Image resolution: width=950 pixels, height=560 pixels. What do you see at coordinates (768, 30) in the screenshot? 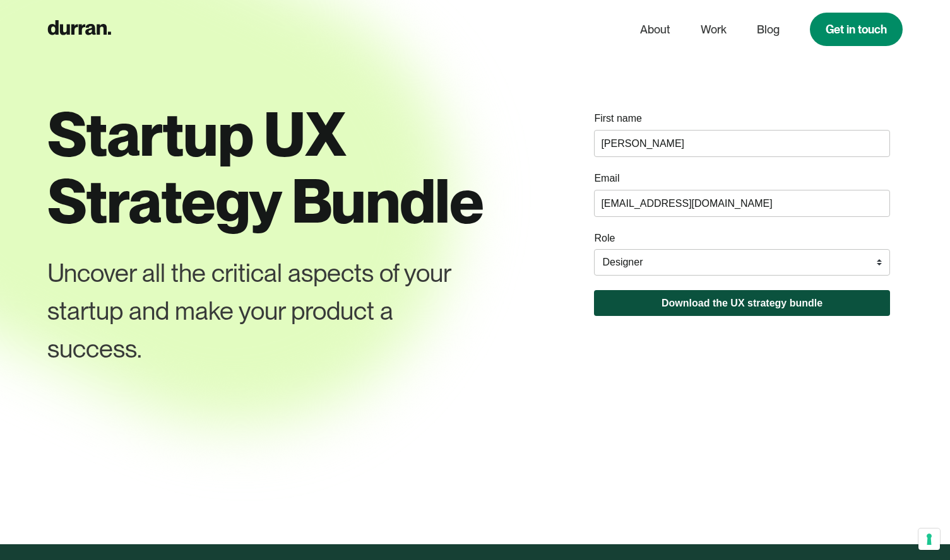
I see `a: Blog` at bounding box center [768, 30].